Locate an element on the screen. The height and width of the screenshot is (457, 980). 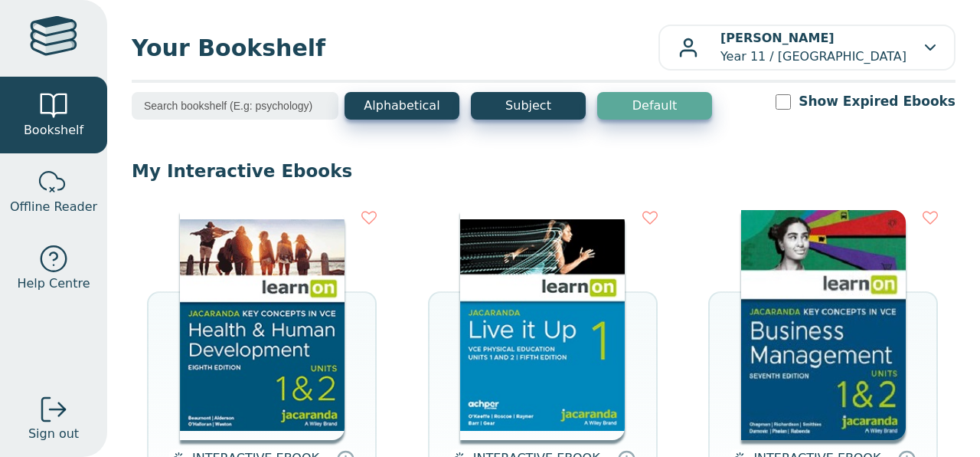
label: Show Expired Ebooks is located at coordinates (876, 101).